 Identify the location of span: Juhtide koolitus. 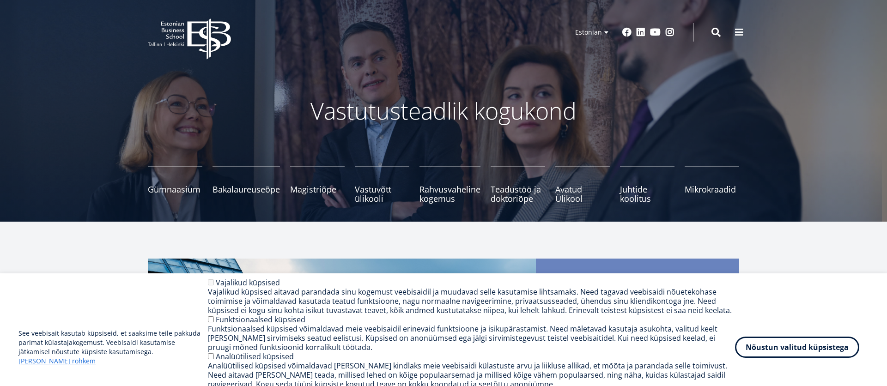
(647, 194).